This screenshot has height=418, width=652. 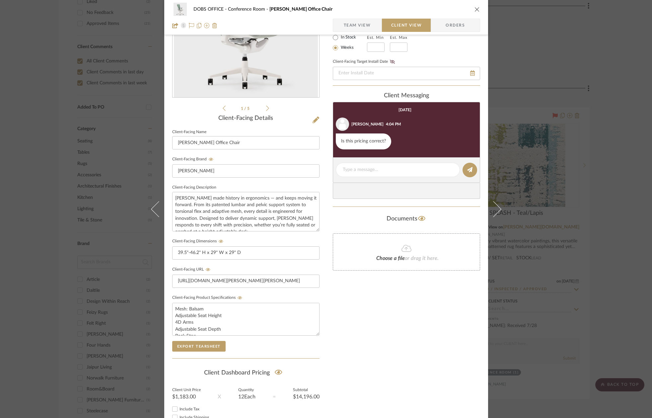 I want to click on input: Enter Install Date, so click(x=406, y=73).